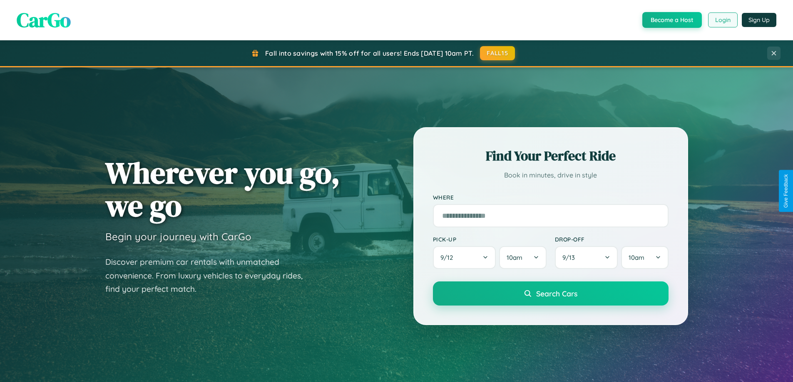 This screenshot has width=793, height=382. I want to click on h1: Wherever you go, we go, so click(223, 189).